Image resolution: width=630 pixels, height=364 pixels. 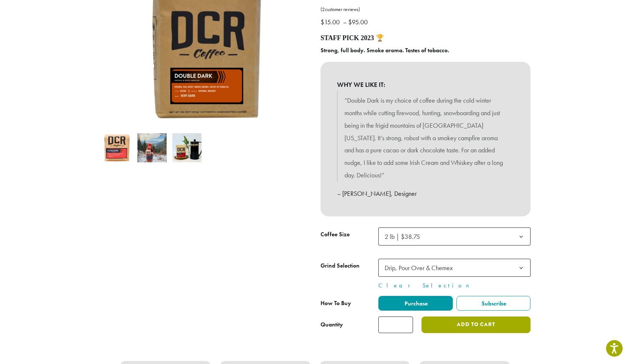 What do you see at coordinates (384, 50) in the screenshot?
I see `b: Strong, full body. Smoke aroma. Tastes of tobacco.` at bounding box center [384, 50].